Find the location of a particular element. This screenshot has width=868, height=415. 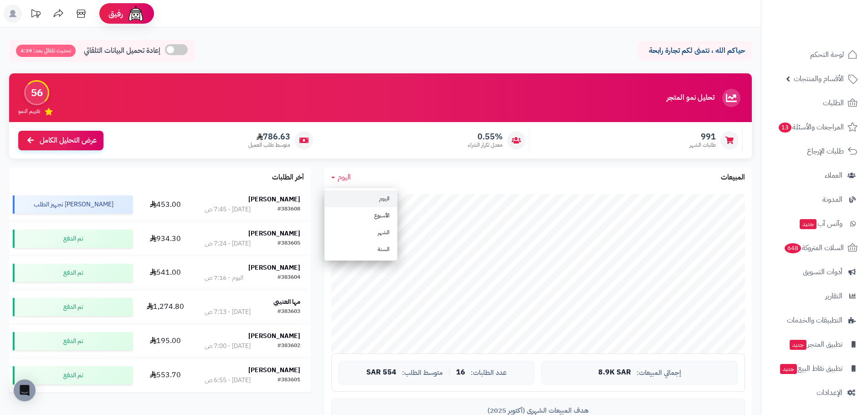

span: الأقسام والمنتجات is located at coordinates (819, 79).